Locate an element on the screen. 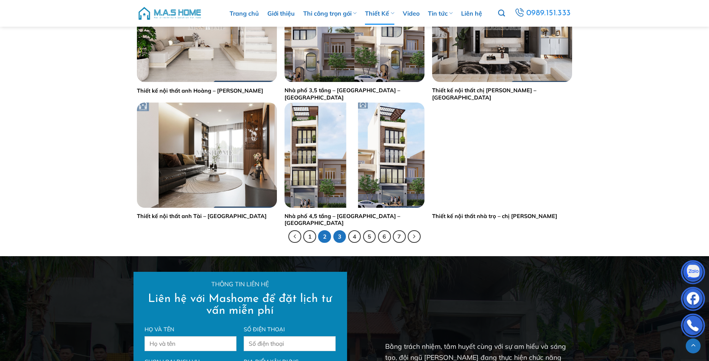  label: Họ và tên is located at coordinates (190, 329).